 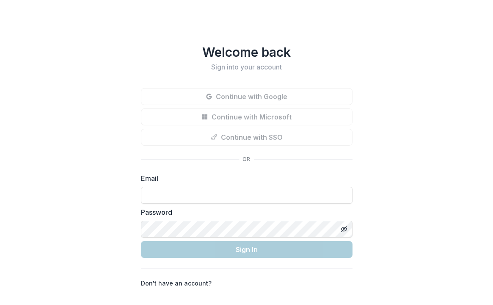 What do you see at coordinates (247, 249) in the screenshot?
I see `button: Sign In` at bounding box center [247, 249].